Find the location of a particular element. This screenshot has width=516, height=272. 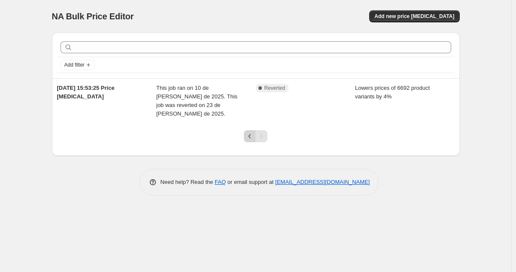

button: Previous is located at coordinates (250, 136).